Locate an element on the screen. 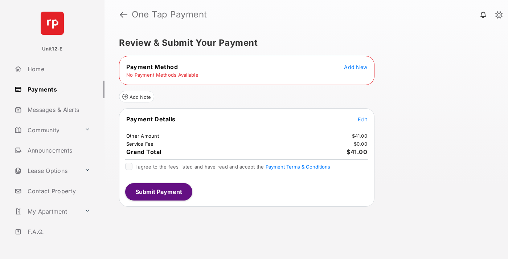  span: Edit is located at coordinates (363, 119).